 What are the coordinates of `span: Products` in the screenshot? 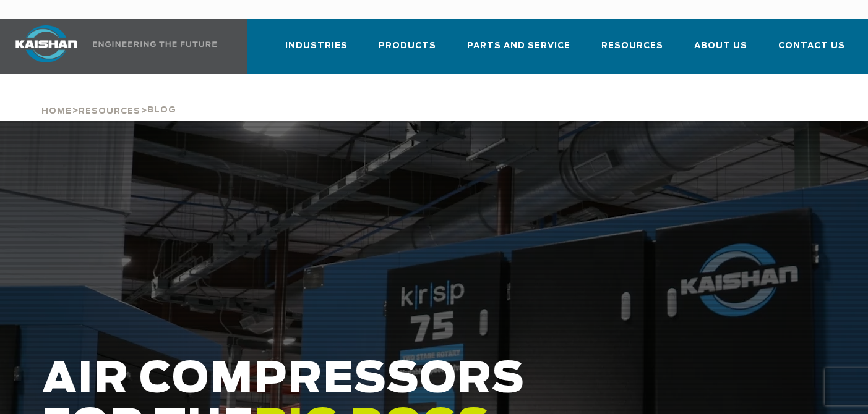 It's located at (407, 46).